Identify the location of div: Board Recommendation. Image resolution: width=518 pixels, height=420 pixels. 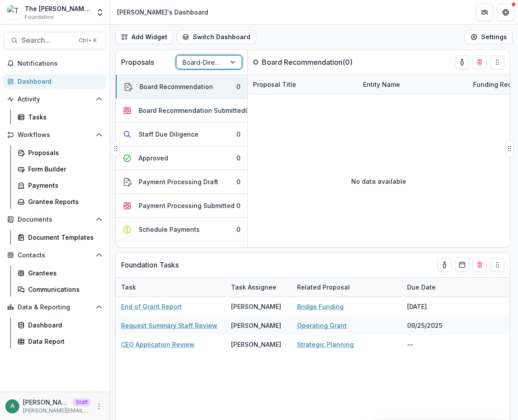
(176, 87).